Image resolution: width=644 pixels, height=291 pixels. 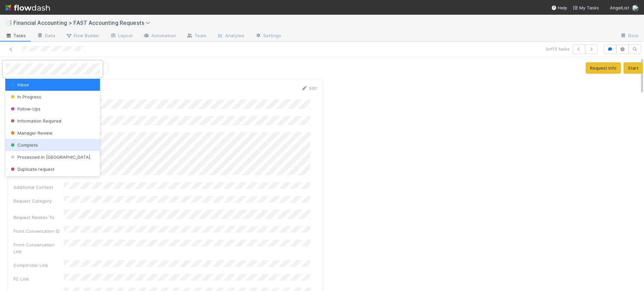 What do you see at coordinates (23, 145) in the screenshot?
I see `span: Complete` at bounding box center [23, 145].